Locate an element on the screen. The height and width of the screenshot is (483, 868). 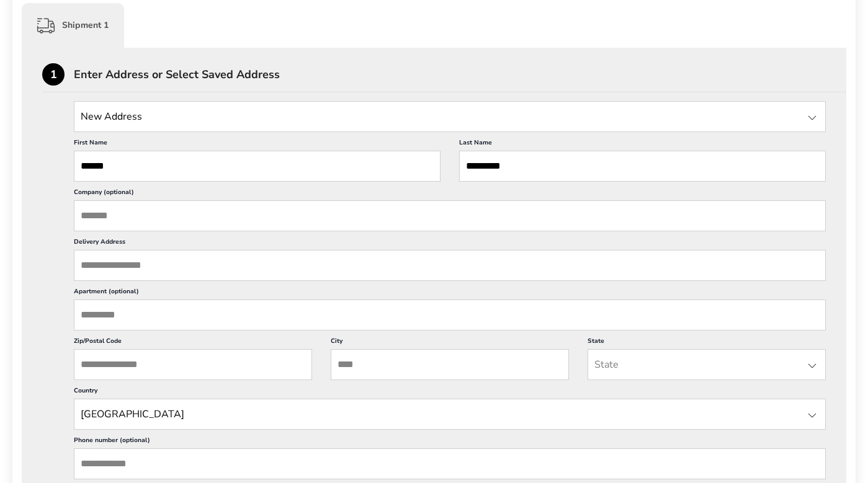
input: City is located at coordinates (450, 365).